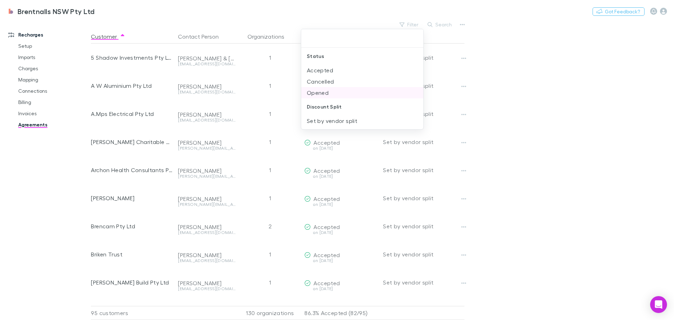  I want to click on div: Open Intercom Messenger, so click(658, 304).